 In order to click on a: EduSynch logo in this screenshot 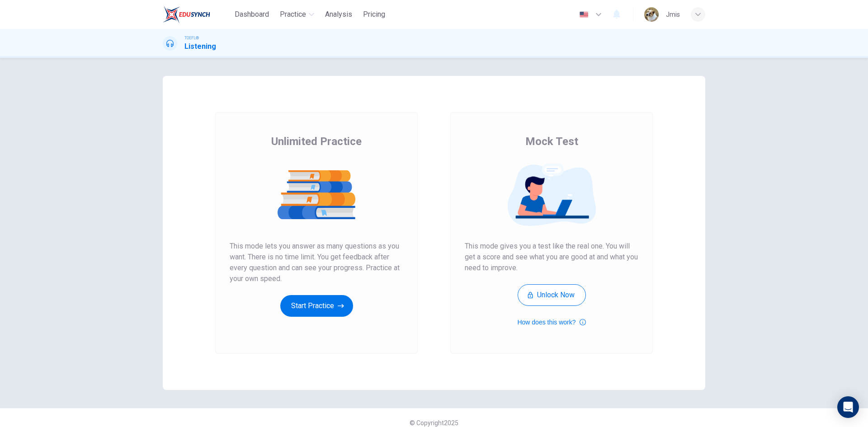, I will do `click(197, 14)`.